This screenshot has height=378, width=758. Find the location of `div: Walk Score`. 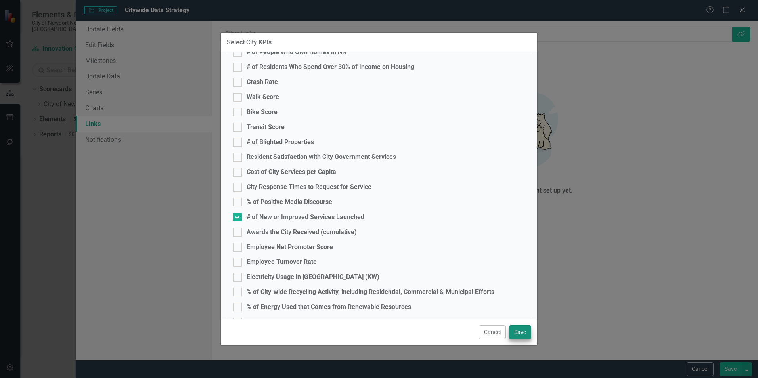

div: Walk Score is located at coordinates (263, 97).